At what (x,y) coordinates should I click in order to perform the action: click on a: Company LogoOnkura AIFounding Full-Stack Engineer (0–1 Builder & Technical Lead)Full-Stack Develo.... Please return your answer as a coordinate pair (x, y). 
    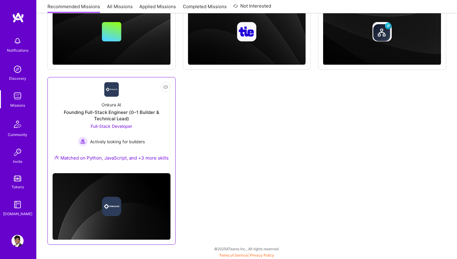
    Looking at the image, I should click on (111, 125).